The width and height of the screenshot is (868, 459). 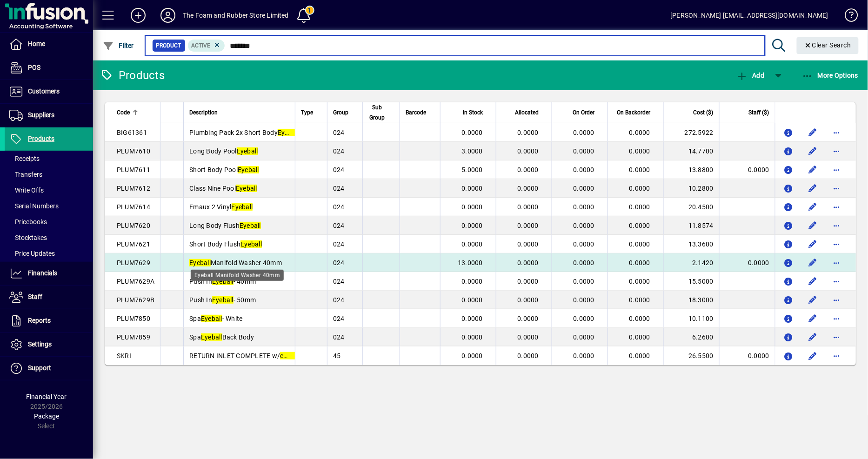 I want to click on span: More Options, so click(x=831, y=76).